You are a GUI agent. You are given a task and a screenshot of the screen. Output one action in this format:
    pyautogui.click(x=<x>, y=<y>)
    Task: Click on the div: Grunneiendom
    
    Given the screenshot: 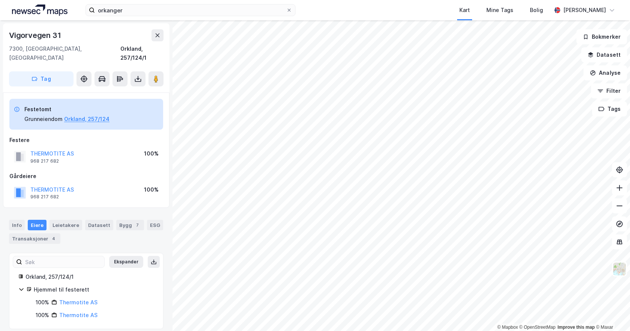 What is the action you would take?
    pyautogui.click(x=44, y=119)
    